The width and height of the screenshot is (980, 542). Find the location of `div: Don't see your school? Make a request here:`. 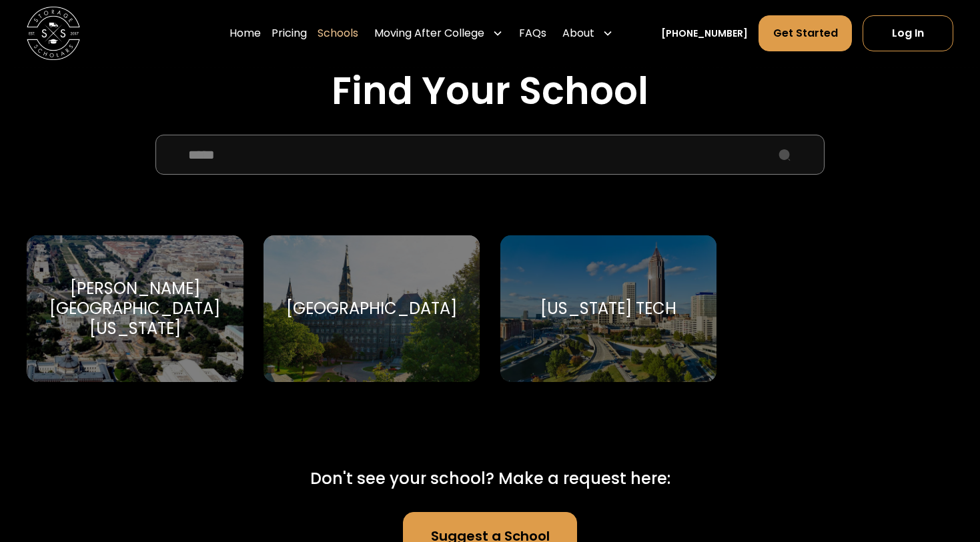

div: Don't see your school? Make a request here: is located at coordinates (490, 479).